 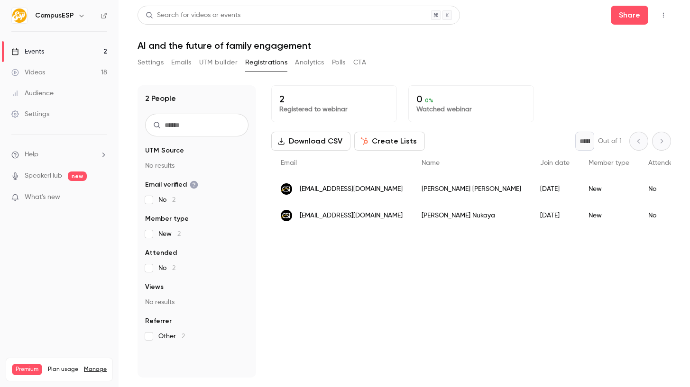 What do you see at coordinates (27, 52) in the screenshot?
I see `div: Events` at bounding box center [27, 52].